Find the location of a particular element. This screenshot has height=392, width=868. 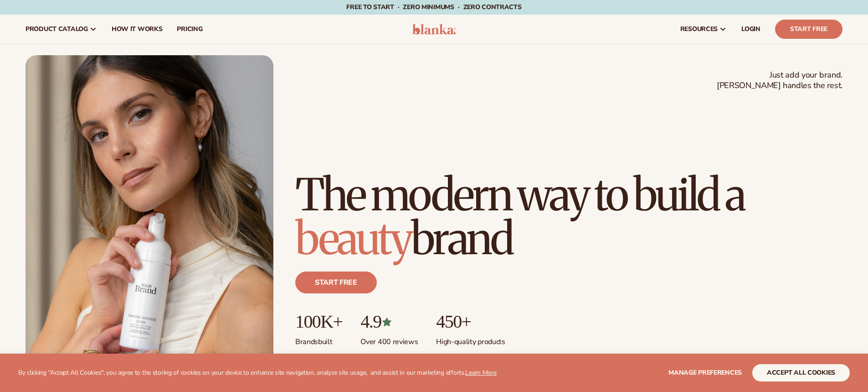

a: Start Free is located at coordinates (809, 29).